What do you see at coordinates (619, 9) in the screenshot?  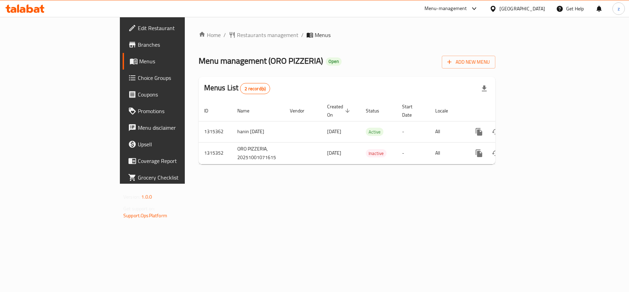 I see `span: z` at bounding box center [619, 9].